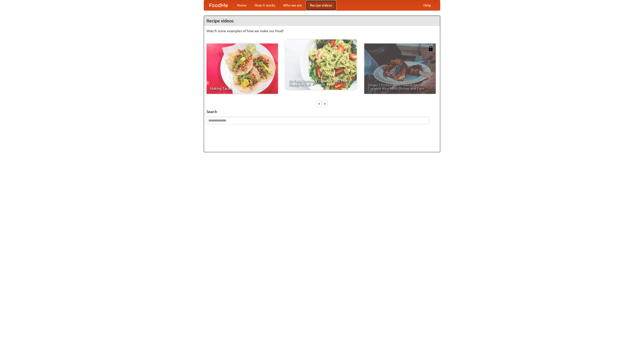 Image resolution: width=644 pixels, height=356 pixels. I want to click on span: Making Tacos, so click(242, 89).